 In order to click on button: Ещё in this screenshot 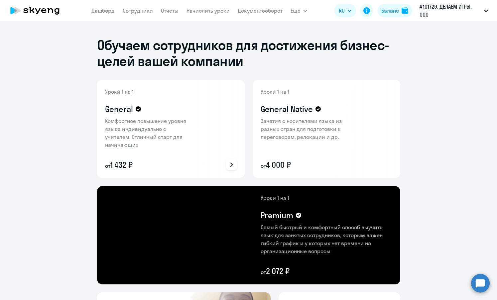, I will do `click(299, 11)`.